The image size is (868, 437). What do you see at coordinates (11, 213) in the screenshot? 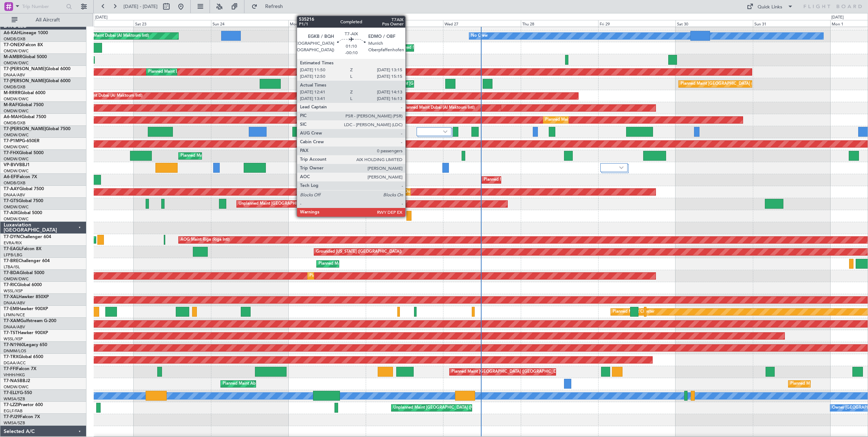
I see `span: T7-AIX` at bounding box center [11, 213].